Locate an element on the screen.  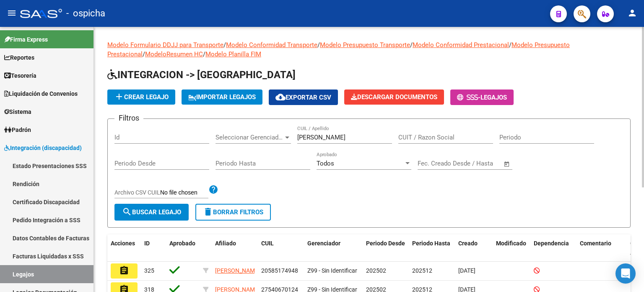
span: Comentario is located at coordinates (595, 243).